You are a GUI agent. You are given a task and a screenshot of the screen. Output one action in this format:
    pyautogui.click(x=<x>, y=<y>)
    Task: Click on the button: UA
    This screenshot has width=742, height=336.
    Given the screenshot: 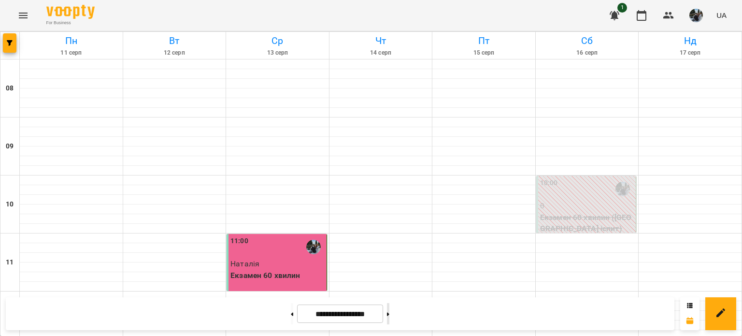 What is the action you would take?
    pyautogui.click(x=721, y=15)
    